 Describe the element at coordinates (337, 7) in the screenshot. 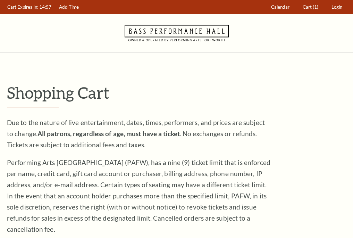

I see `span: Login` at that location.